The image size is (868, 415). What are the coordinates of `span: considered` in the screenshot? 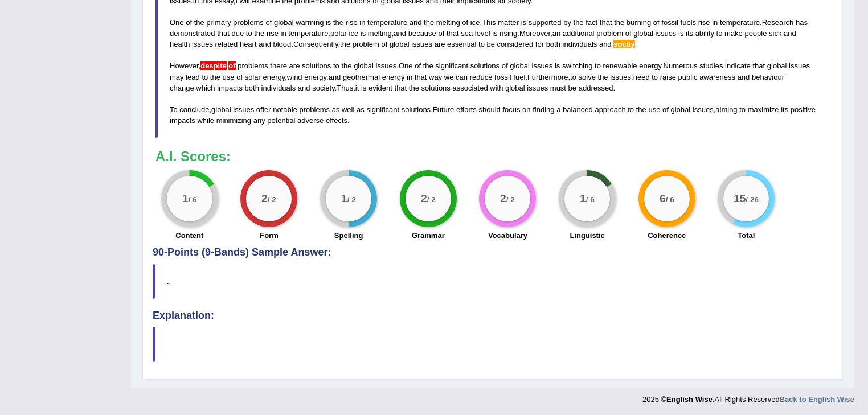 It's located at (516, 44).